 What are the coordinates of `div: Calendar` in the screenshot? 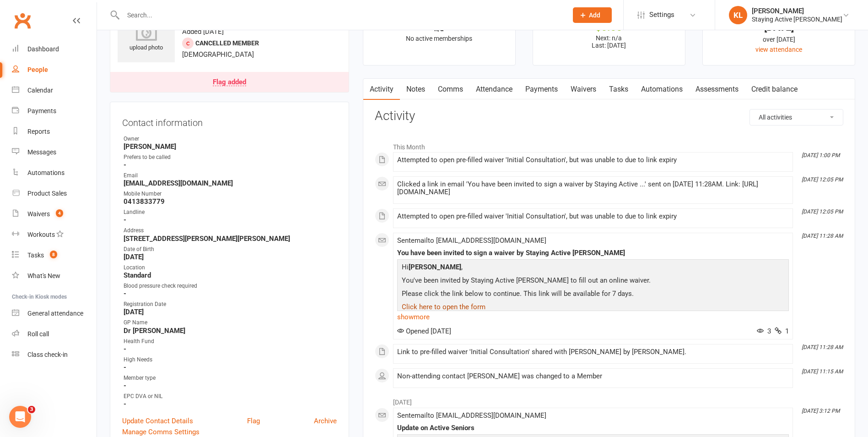 It's located at (41, 90).